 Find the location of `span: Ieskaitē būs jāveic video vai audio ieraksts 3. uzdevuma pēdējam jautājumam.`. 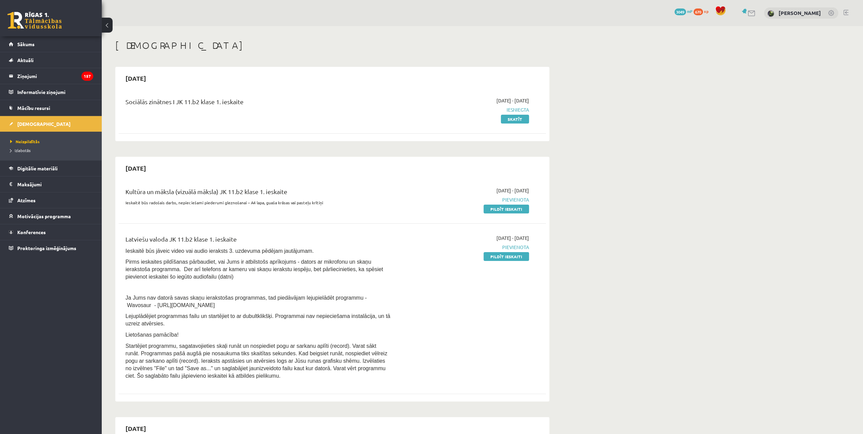

span: Ieskaitē būs jāveic video vai audio ieraksts 3. uzdevuma pēdējam jautājumam. is located at coordinates (219, 251).